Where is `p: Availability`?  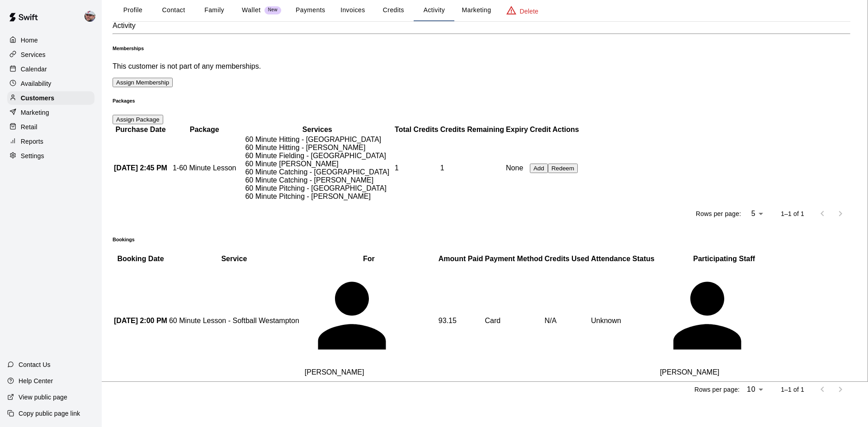 p: Availability is located at coordinates (36, 84).